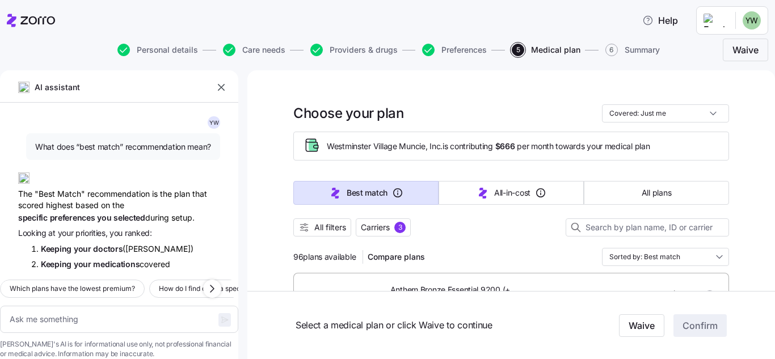  I want to click on a: Personal details, so click(157, 50).